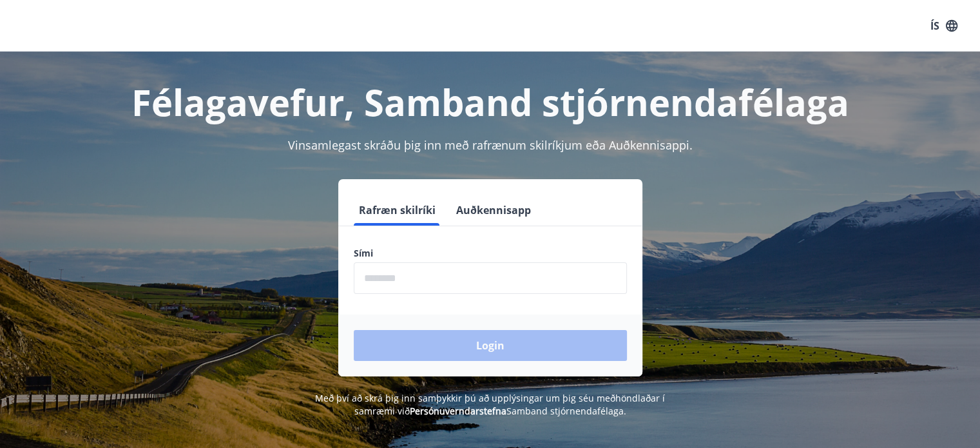  Describe the element at coordinates (493, 210) in the screenshot. I see `button: Auðkennisapp` at that location.